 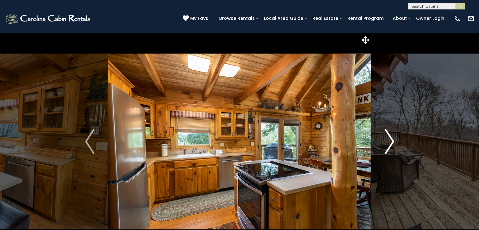 What do you see at coordinates (199, 18) in the screenshot?
I see `span: My Favs` at bounding box center [199, 18].